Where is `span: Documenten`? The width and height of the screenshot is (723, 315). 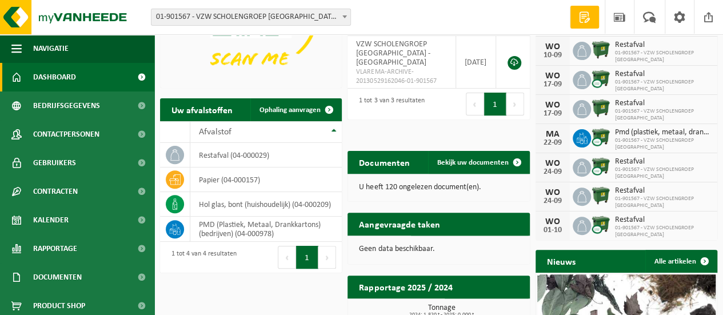
span: Documenten is located at coordinates (57, 277).